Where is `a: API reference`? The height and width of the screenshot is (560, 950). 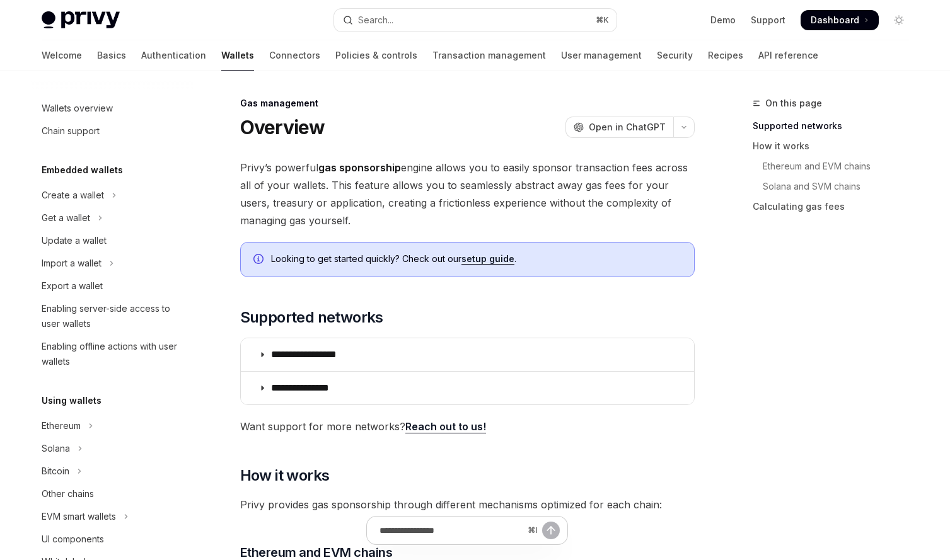
a: API reference is located at coordinates (788, 55).